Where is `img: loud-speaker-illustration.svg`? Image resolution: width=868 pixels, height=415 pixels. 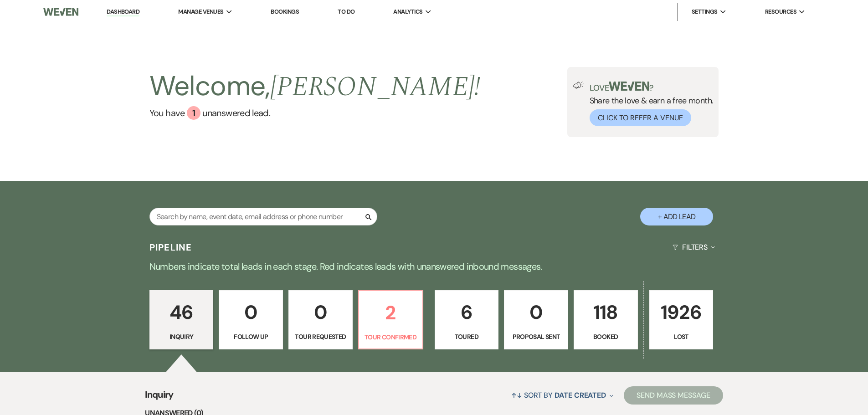
img: loud-speaker-illustration.svg is located at coordinates (578, 85).